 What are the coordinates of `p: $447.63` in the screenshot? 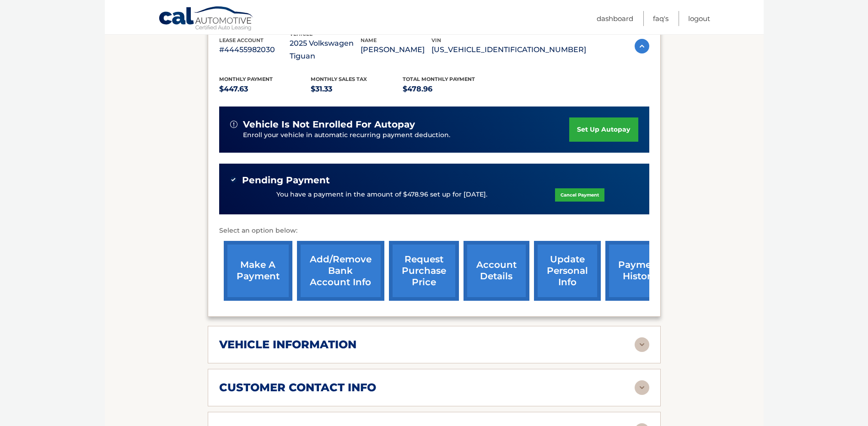 It's located at (265, 89).